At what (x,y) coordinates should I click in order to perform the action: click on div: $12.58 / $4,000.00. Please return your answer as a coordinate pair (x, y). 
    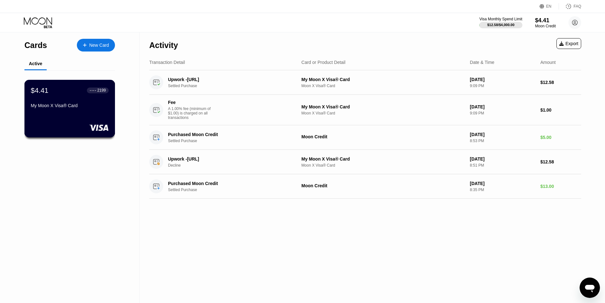
    Looking at the image, I should click on (501, 25).